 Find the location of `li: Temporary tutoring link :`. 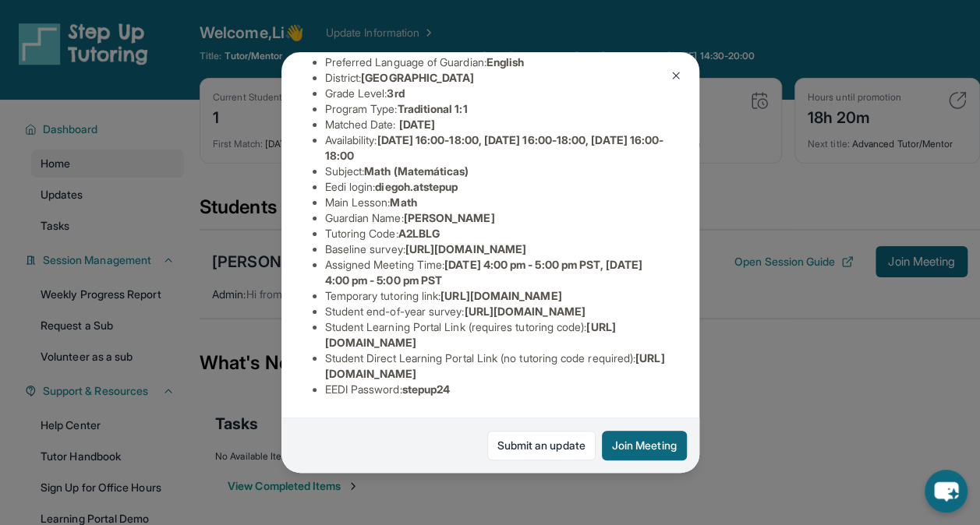

li: Temporary tutoring link : is located at coordinates (496, 296).